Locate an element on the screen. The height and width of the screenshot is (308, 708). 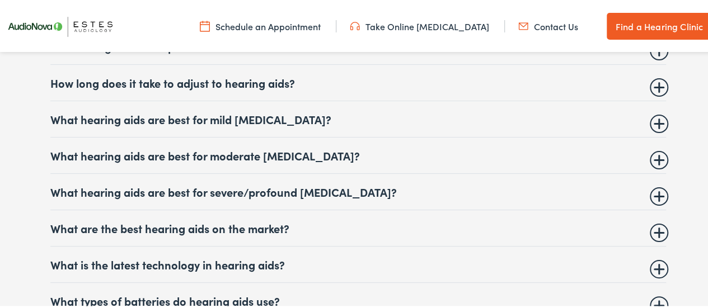
a: Contact Us is located at coordinates (548, 25).